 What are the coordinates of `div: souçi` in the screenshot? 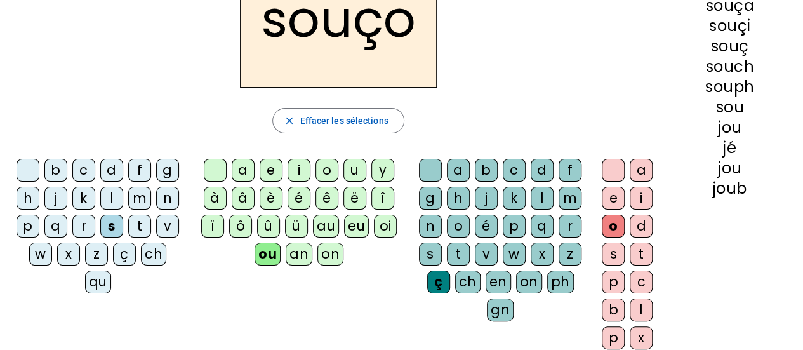 It's located at (729, 26).